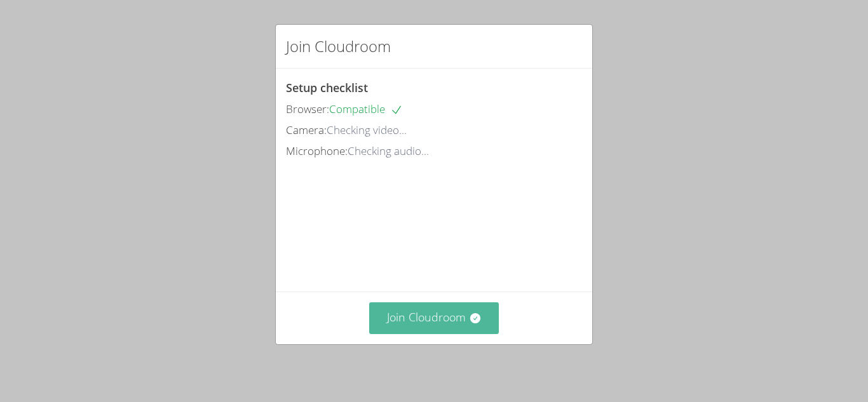 The height and width of the screenshot is (402, 868). What do you see at coordinates (327, 88) in the screenshot?
I see `span: Setup checklist` at bounding box center [327, 88].